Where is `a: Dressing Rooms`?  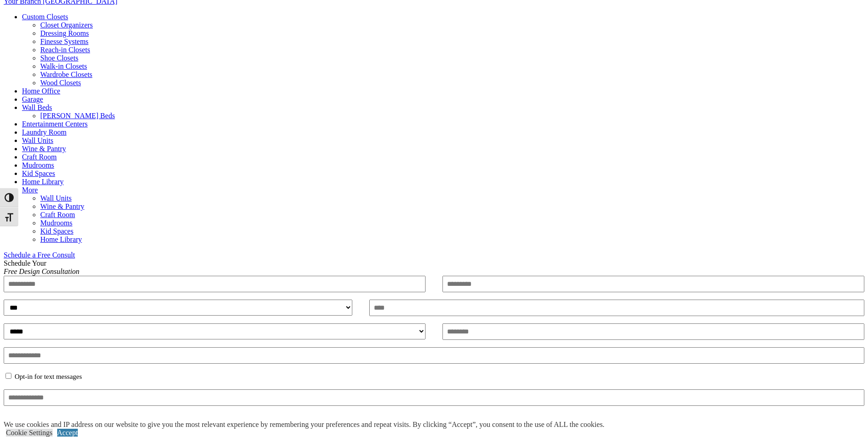
a: Dressing Rooms is located at coordinates (64, 33).